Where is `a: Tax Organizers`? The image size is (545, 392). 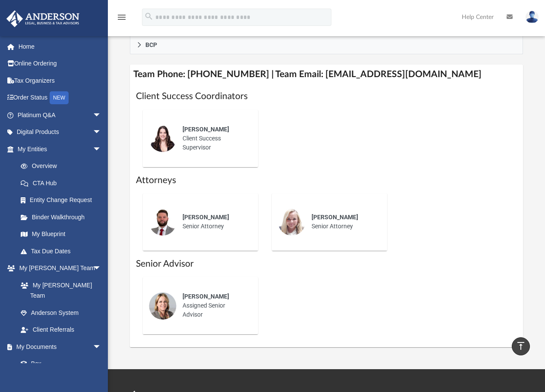
a: Tax Organizers is located at coordinates (60, 80).